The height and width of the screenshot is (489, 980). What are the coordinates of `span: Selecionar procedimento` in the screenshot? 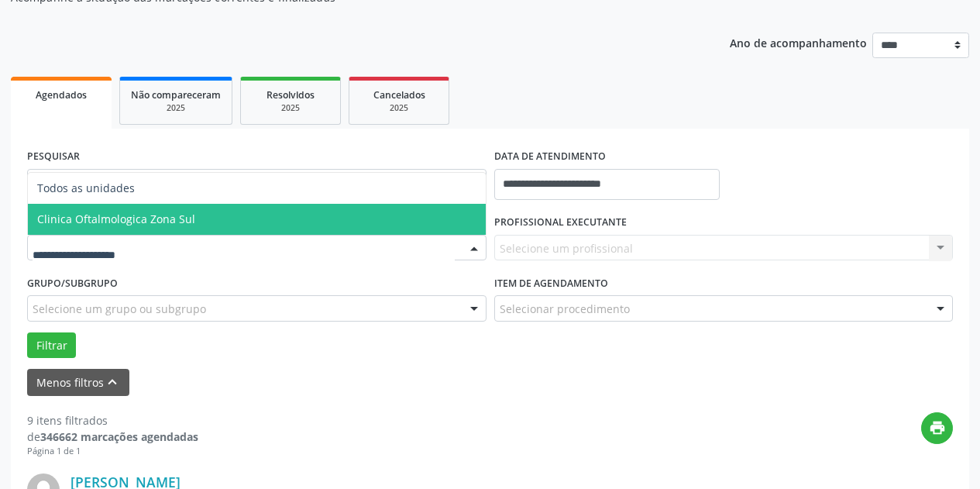 It's located at (565, 308).